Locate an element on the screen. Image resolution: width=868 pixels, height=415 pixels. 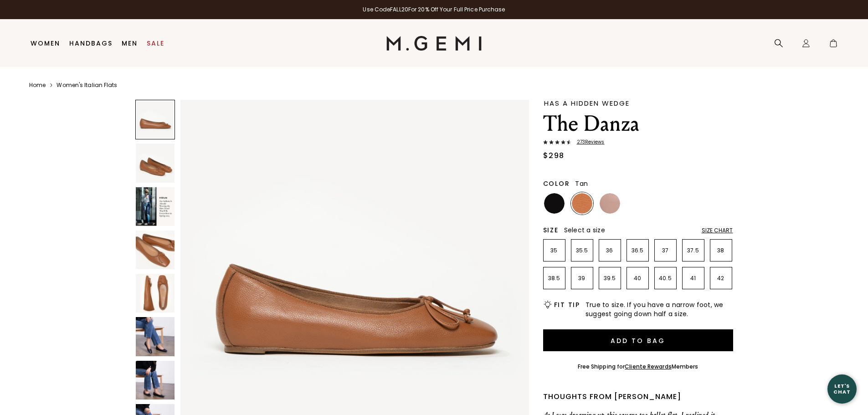
h2: Size is located at coordinates (550, 230).